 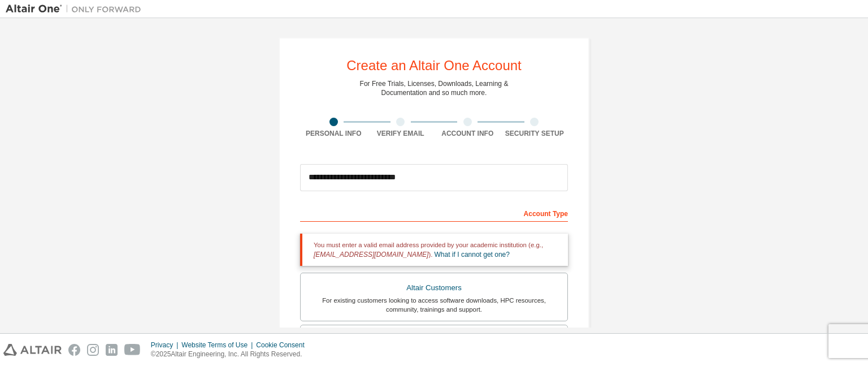 What do you see at coordinates (333, 134) in the screenshot?
I see `div: Personal Info` at bounding box center [333, 134].